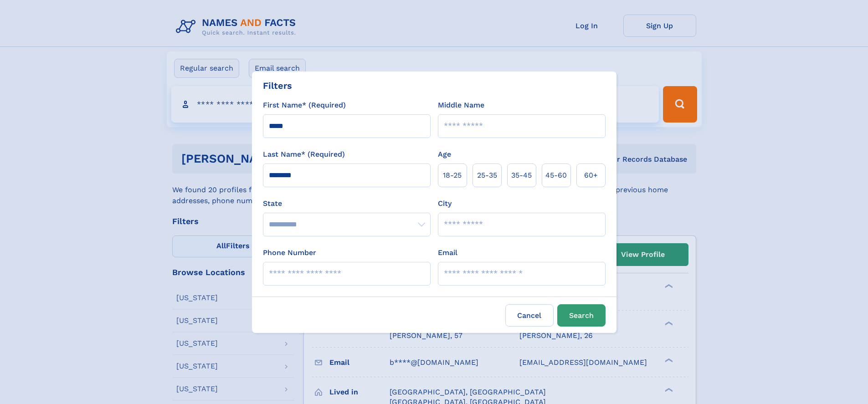 The width and height of the screenshot is (868, 404). I want to click on span: 18‑25, so click(452, 176).